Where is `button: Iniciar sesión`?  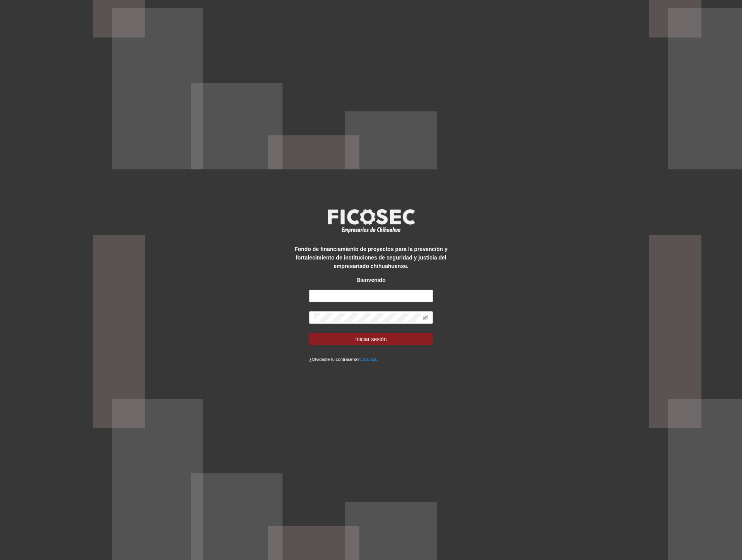 button: Iniciar sesión is located at coordinates (371, 339).